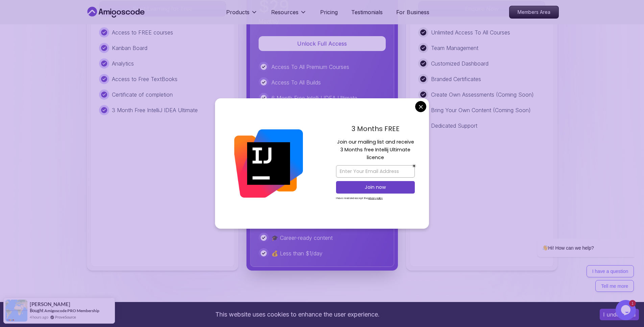 The image size is (644, 327). What do you see at coordinates (413, 12) in the screenshot?
I see `p: For Business` at bounding box center [413, 12].